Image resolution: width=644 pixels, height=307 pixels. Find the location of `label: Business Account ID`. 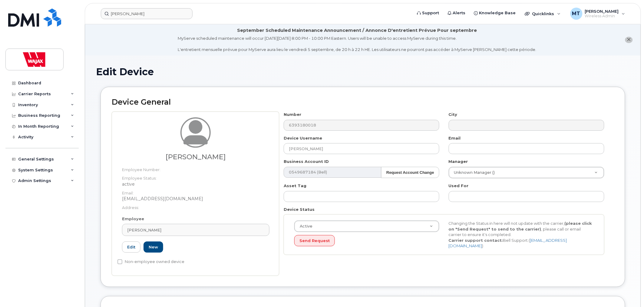

label: Business Account ID is located at coordinates (306, 161).